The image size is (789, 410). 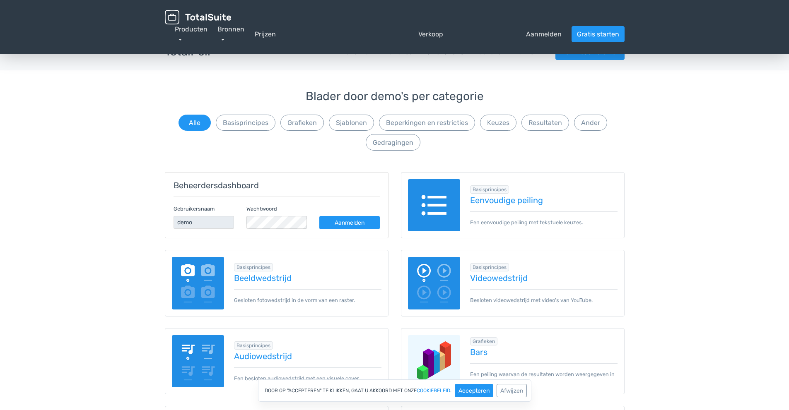 What do you see at coordinates (433, 391) in the screenshot?
I see `a: cookiebeleid` at bounding box center [433, 391].